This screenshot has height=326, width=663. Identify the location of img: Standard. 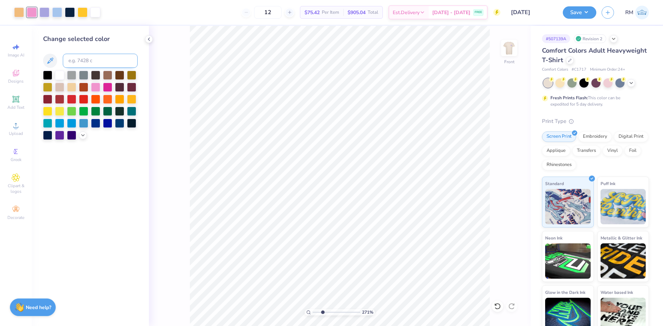
(568, 206).